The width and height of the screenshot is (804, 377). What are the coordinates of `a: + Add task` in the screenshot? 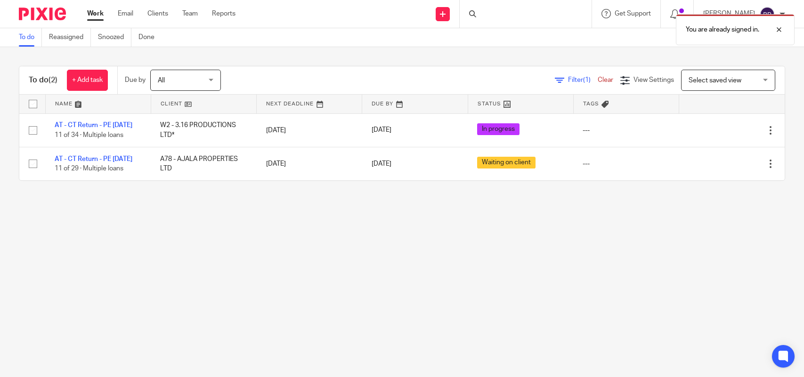 It's located at (87, 80).